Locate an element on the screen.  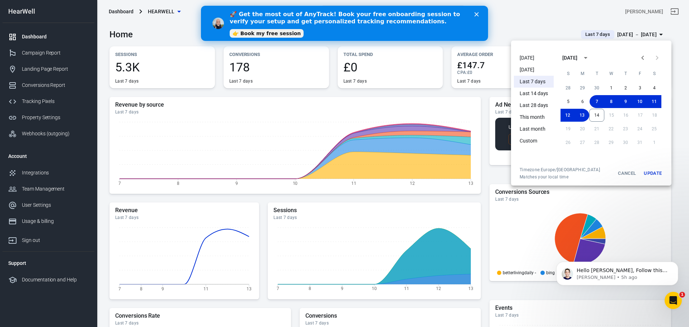
button: 7 is located at coordinates (597, 102).